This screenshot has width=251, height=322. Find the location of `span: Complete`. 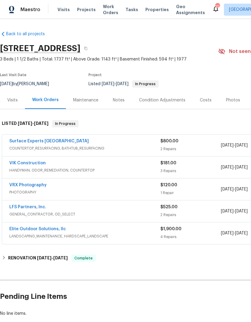

span: Complete is located at coordinates (83, 258).